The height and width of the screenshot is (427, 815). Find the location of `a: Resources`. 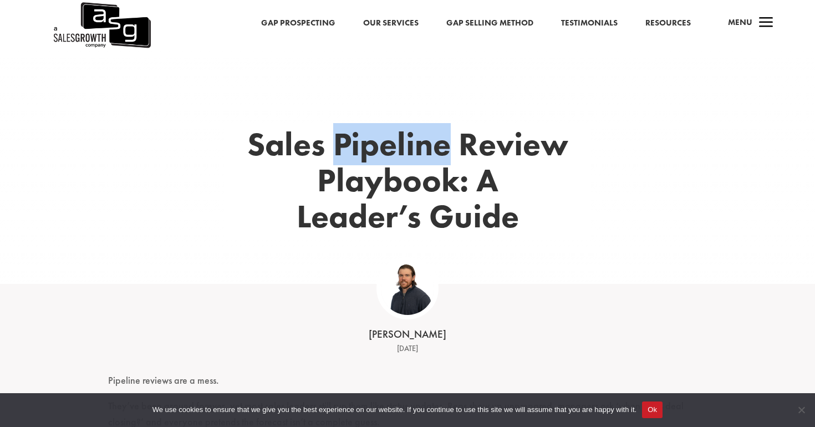

a: Resources is located at coordinates (668, 23).